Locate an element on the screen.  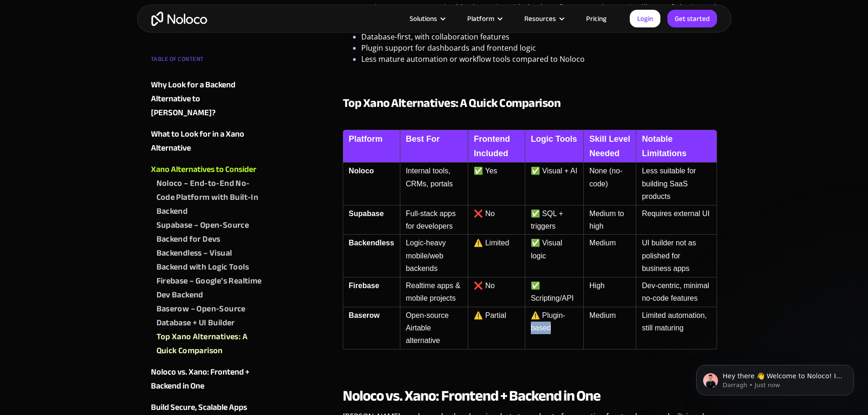
th: Best For is located at coordinates (434, 146).